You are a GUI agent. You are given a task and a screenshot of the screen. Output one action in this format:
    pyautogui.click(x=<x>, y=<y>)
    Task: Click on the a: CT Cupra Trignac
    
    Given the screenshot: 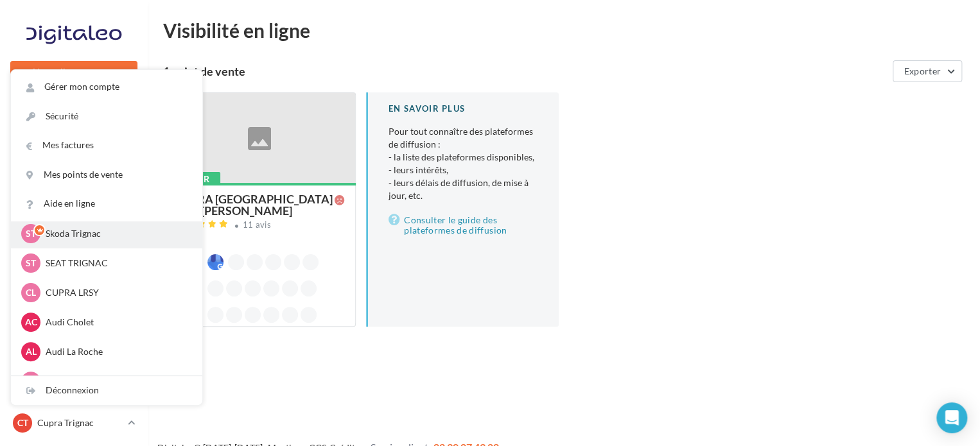 What is the action you would take?
    pyautogui.click(x=74, y=423)
    